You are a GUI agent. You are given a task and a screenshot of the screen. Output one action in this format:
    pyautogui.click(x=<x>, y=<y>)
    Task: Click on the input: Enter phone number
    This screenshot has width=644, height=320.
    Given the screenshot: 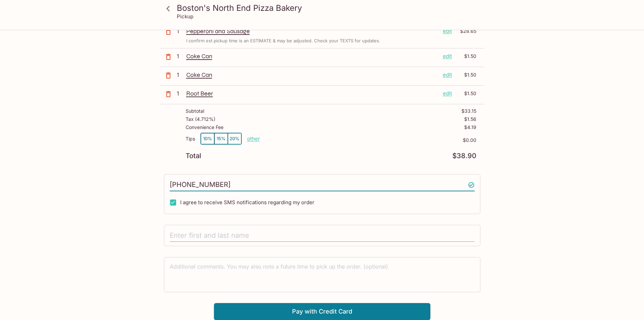 What is the action you would take?
    pyautogui.click(x=322, y=185)
    